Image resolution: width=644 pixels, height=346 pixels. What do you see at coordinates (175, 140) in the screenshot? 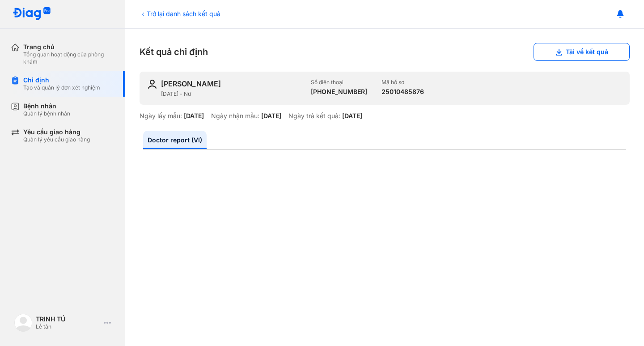
I see `a: Doctor report (VI)` at bounding box center [175, 140].